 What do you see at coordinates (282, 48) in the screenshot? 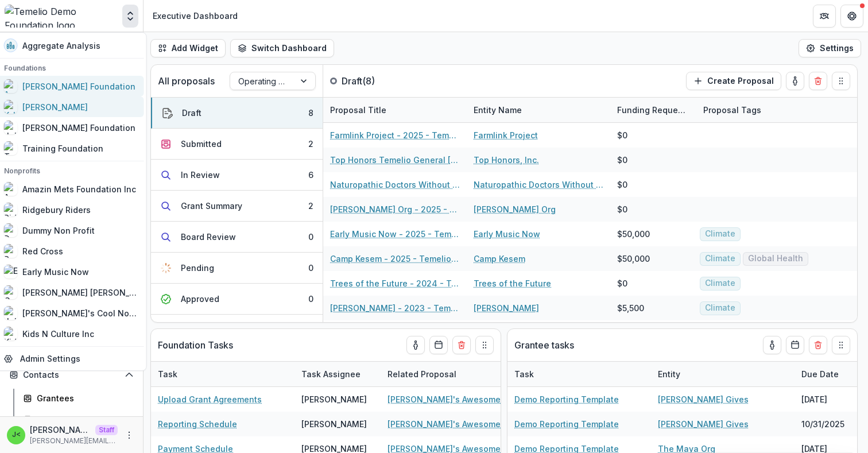
I see `button: Switch Dashboard` at bounding box center [282, 48].